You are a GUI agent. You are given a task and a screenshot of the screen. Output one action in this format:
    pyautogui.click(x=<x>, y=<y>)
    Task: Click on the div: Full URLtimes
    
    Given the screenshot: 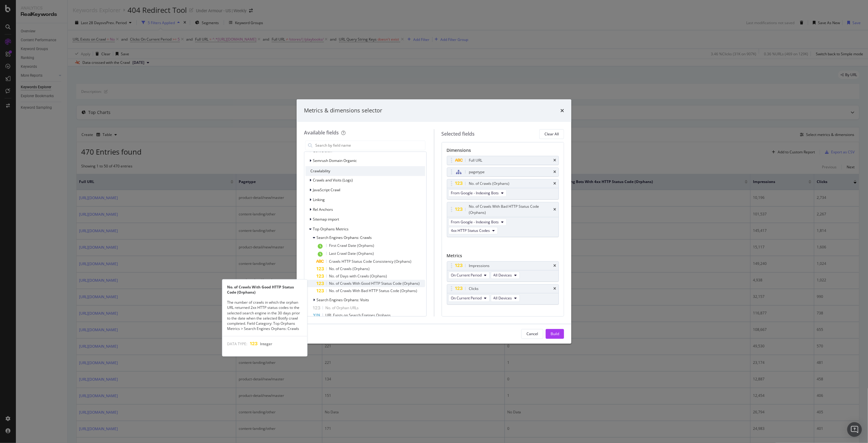 What is the action you would take?
    pyautogui.click(x=504, y=161)
    